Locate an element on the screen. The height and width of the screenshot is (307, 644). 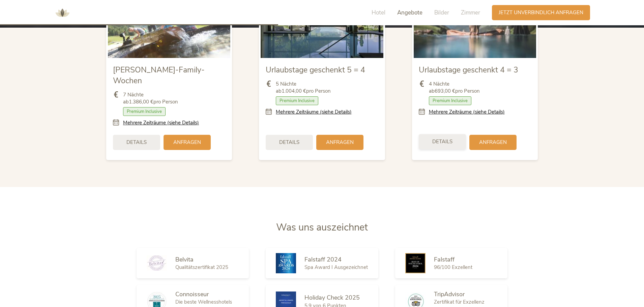
span: Jetzt unverbindlich anfragen is located at coordinates (541, 12).